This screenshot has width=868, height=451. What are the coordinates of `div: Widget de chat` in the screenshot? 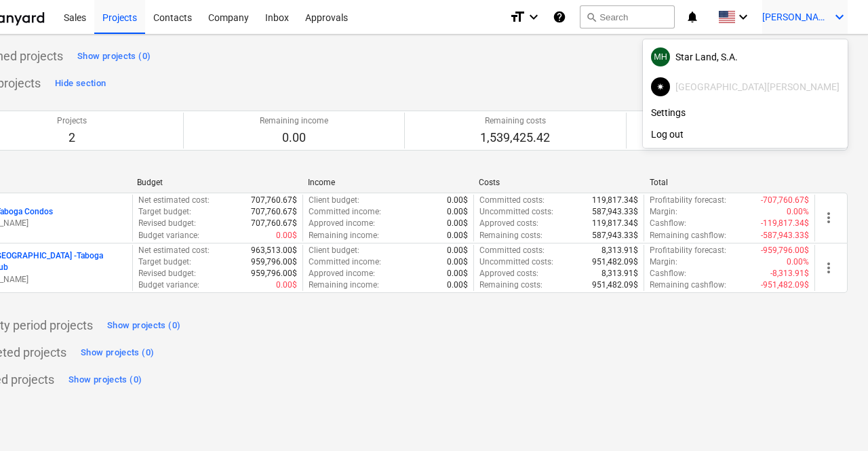 It's located at (834, 418).